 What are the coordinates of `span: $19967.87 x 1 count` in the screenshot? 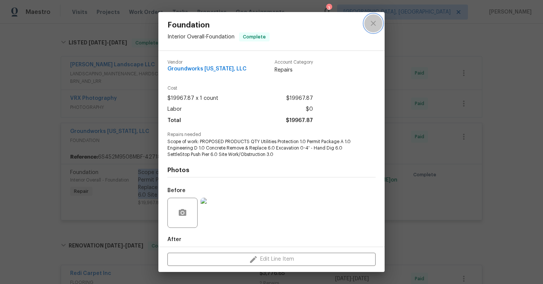 It's located at (193, 98).